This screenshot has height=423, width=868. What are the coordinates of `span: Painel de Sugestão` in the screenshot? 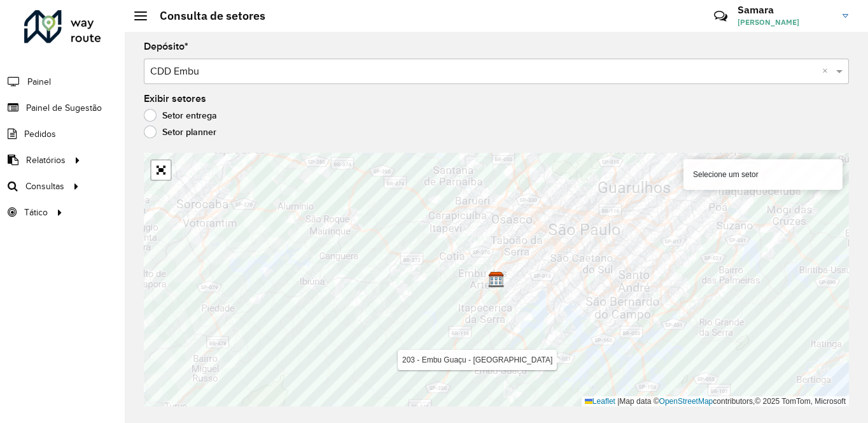 It's located at (64, 107).